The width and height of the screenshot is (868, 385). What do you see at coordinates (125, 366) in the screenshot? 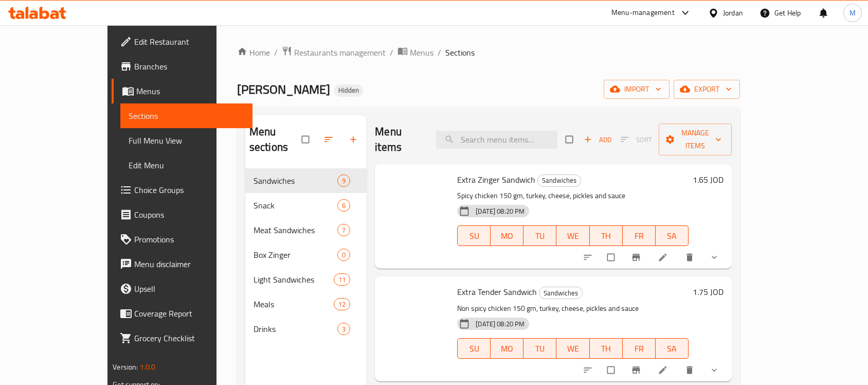
I see `span: Version:` at bounding box center [125, 366].